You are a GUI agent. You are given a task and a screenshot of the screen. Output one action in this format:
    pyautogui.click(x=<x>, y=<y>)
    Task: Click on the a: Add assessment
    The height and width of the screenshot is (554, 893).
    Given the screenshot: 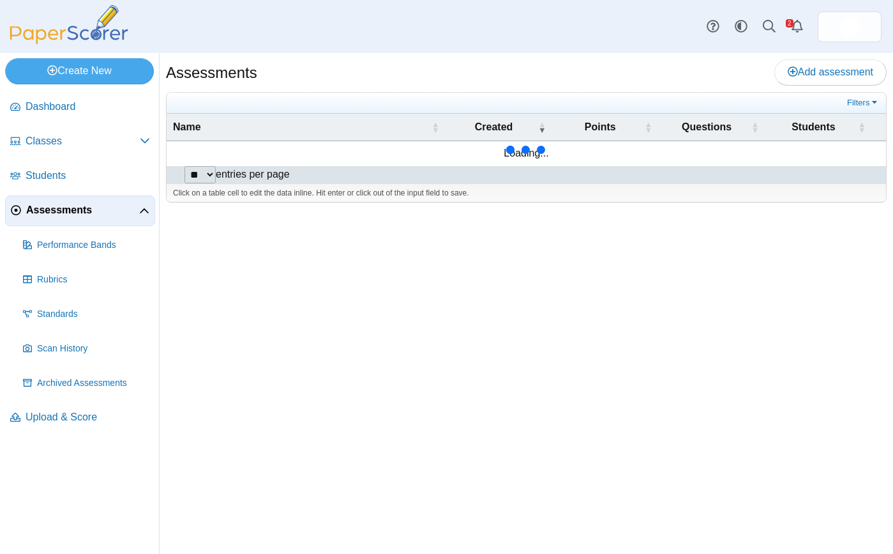 What is the action you would take?
    pyautogui.click(x=831, y=72)
    